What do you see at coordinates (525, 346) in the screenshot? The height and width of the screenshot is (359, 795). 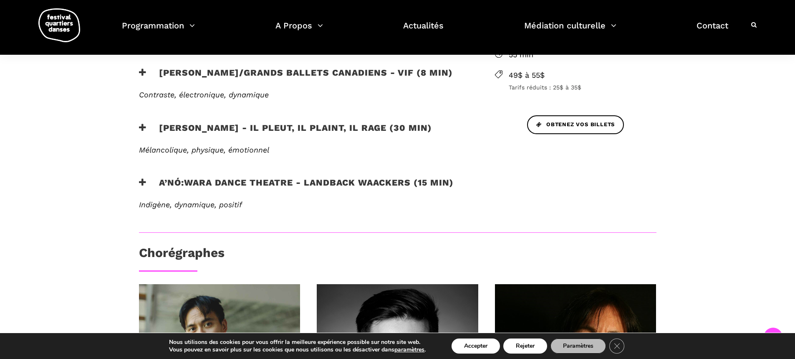 I see `button: Rejeter` at bounding box center [525, 346].